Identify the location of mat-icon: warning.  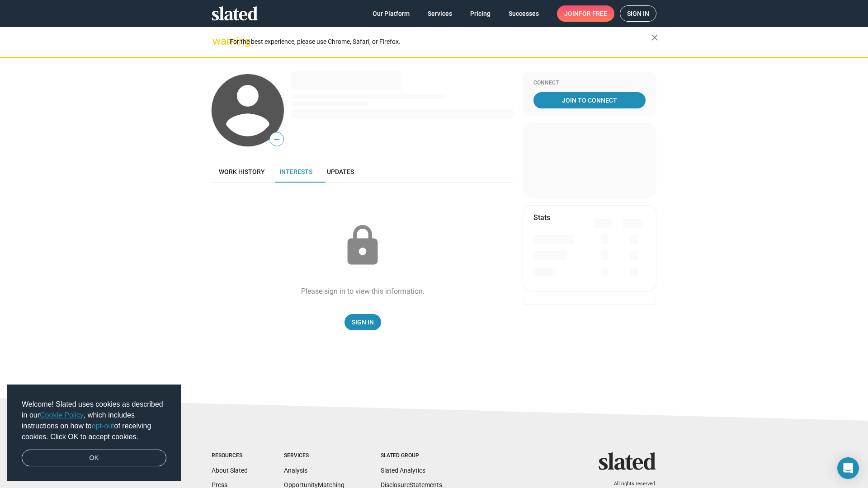
(218, 42).